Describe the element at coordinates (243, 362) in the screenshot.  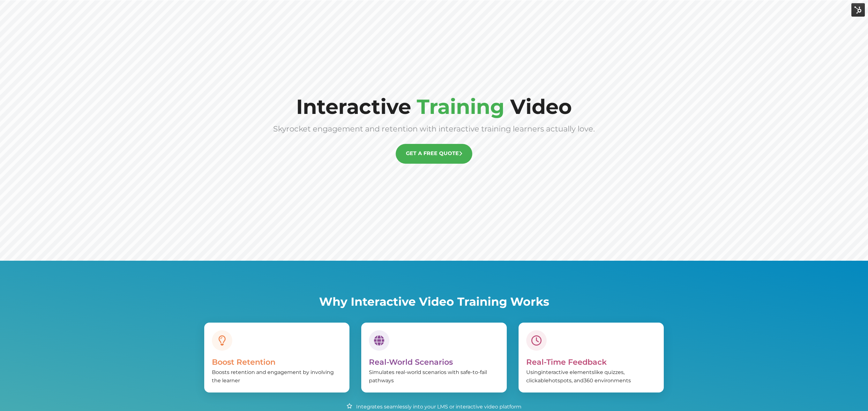
I see `span: Boost Retention` at that location.